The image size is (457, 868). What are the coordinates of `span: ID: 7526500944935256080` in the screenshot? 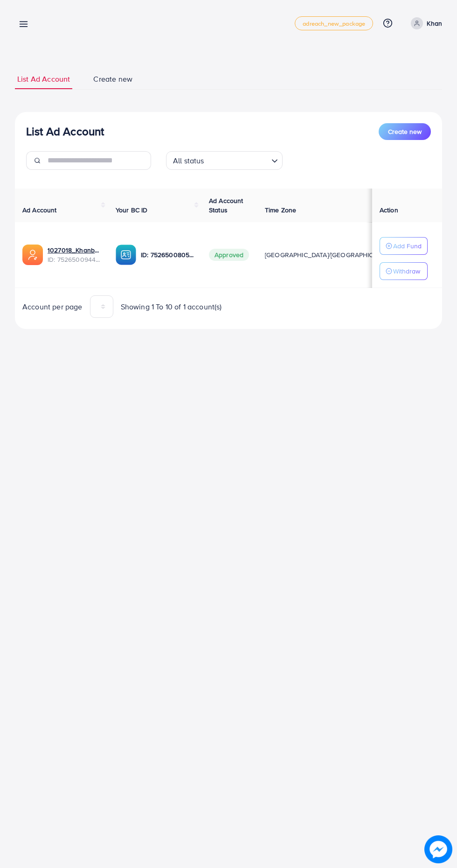 It's located at (74, 259).